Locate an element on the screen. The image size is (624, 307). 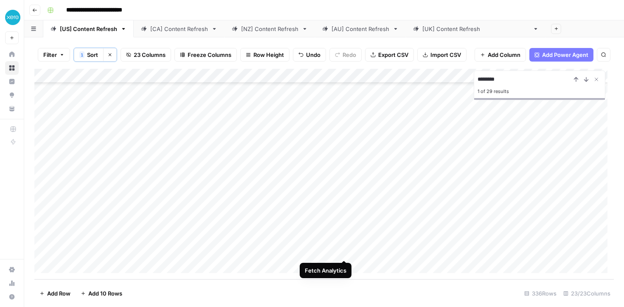
a: Insights is located at coordinates (12, 82).